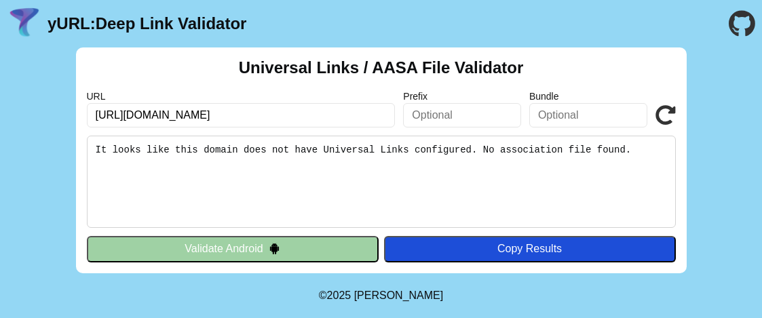 The image size is (762, 318). I want to click on span: 2025, so click(339, 295).